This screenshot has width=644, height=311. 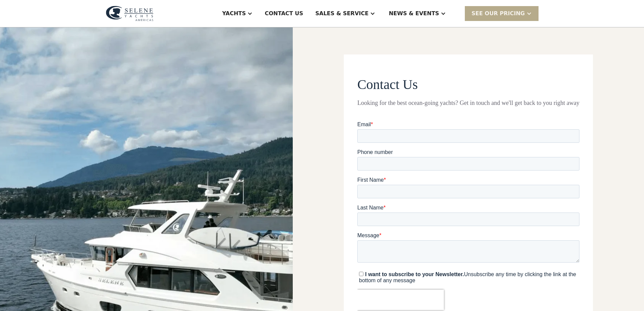 What do you see at coordinates (342, 14) in the screenshot?
I see `div: Sales & Service` at bounding box center [342, 14].